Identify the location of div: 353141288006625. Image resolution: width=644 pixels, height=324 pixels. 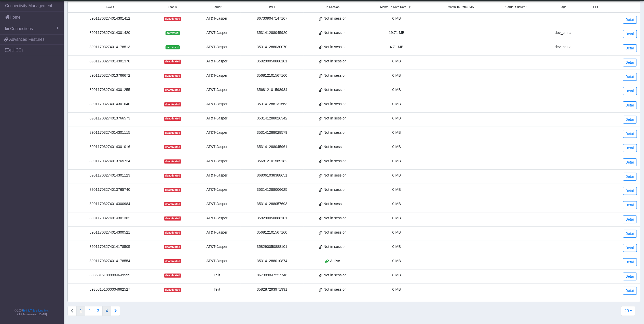
(272, 190).